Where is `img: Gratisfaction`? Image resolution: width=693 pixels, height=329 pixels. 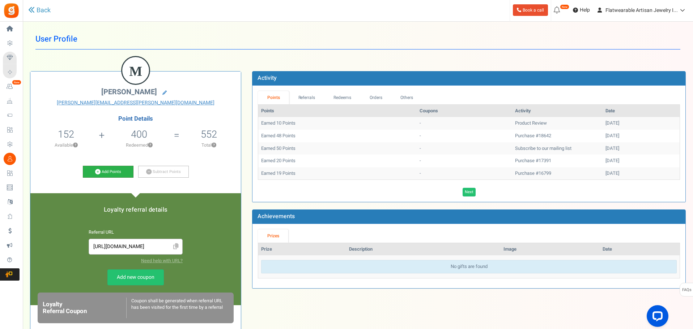
img: Gratisfaction is located at coordinates (11, 10).